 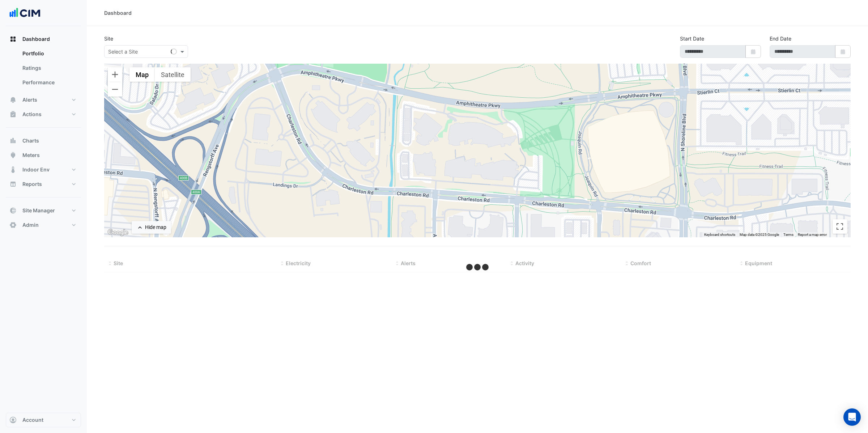 I want to click on app-icon: Meters, so click(x=13, y=155).